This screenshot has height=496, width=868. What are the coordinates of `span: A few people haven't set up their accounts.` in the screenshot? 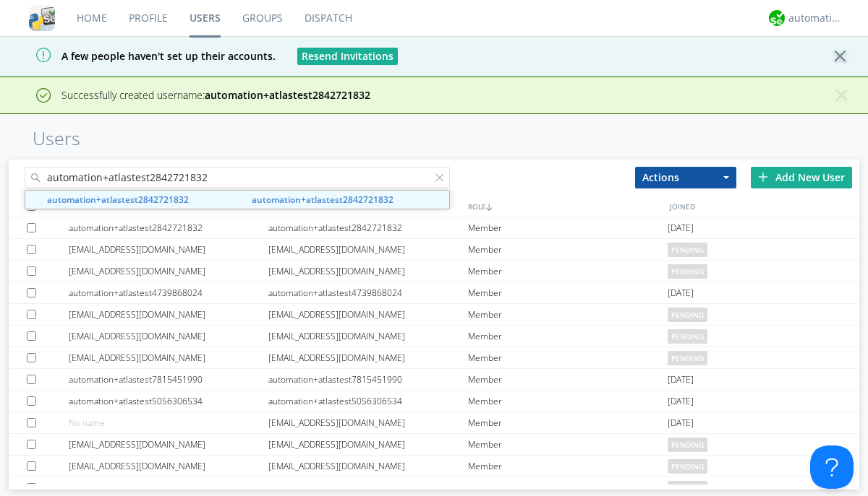 It's located at (143, 56).